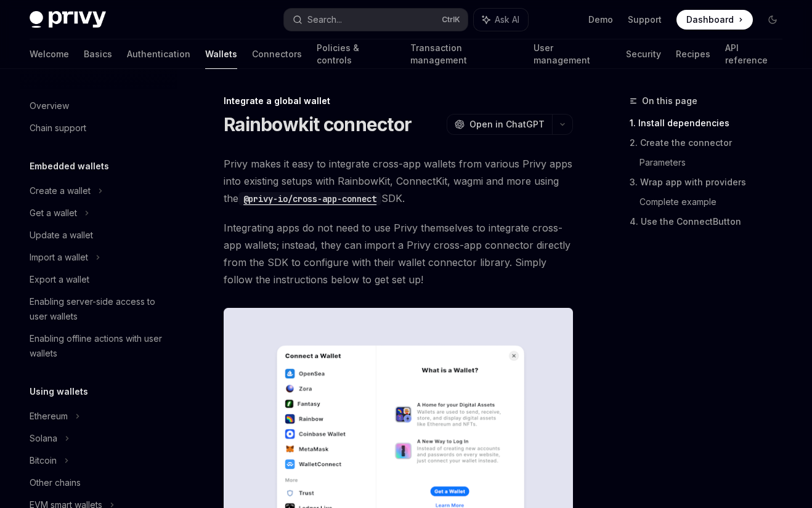  Describe the element at coordinates (99, 280) in the screenshot. I see `a: Export a wallet` at that location.